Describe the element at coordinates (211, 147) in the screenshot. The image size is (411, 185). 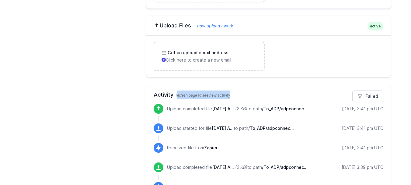
I see `span: Zapier` at that location.